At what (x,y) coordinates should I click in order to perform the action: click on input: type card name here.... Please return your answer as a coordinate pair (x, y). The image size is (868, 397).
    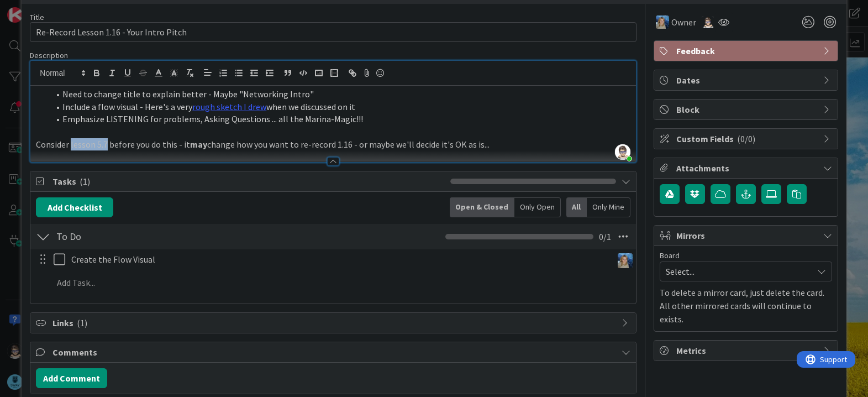
    Looking at the image, I should click on (333, 32).